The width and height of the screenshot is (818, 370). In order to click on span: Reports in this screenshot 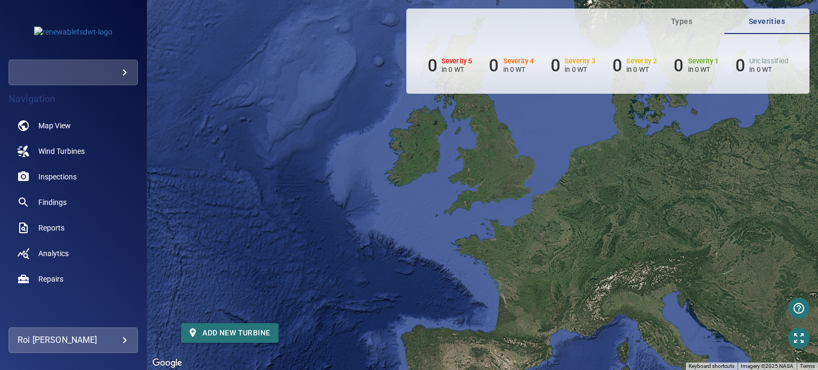, I will do `click(51, 228)`.